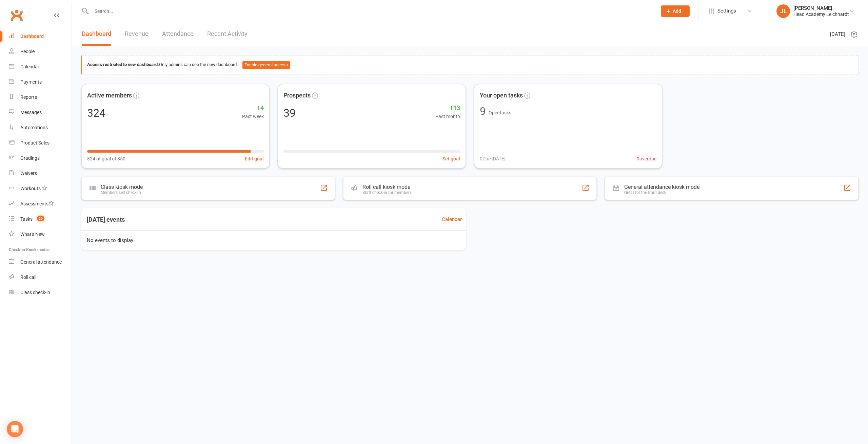  Describe the element at coordinates (27, 52) in the screenshot. I see `div: People` at that location.